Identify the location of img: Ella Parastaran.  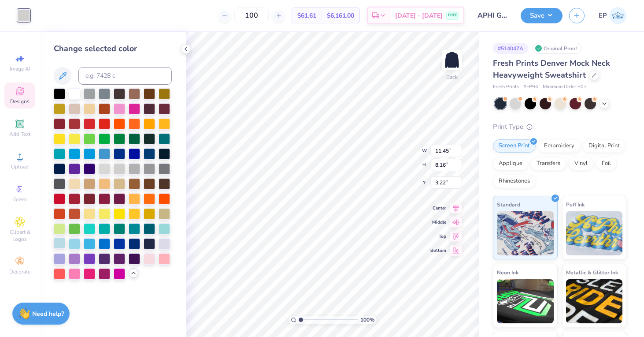
(617, 15).